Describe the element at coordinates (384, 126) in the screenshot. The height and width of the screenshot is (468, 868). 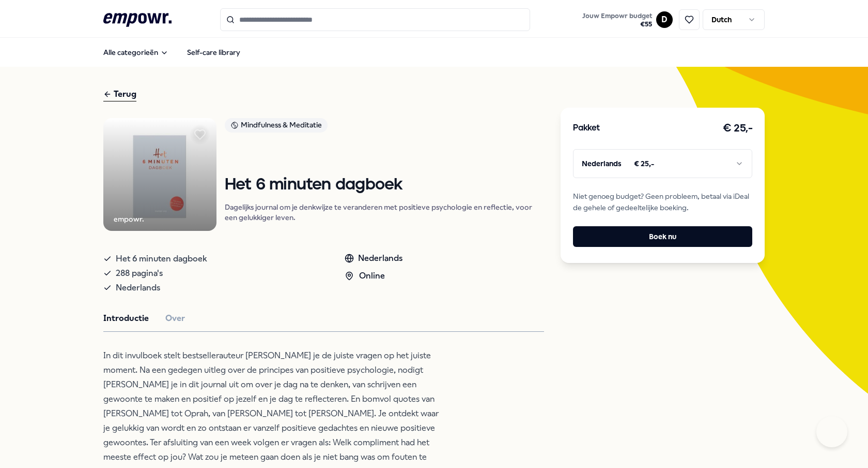
I see `a: Mindfulness & Meditatie` at that location.